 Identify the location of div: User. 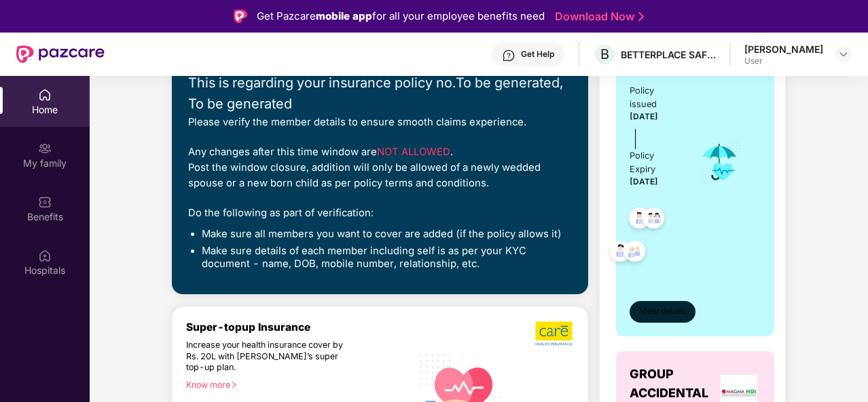
(783, 61).